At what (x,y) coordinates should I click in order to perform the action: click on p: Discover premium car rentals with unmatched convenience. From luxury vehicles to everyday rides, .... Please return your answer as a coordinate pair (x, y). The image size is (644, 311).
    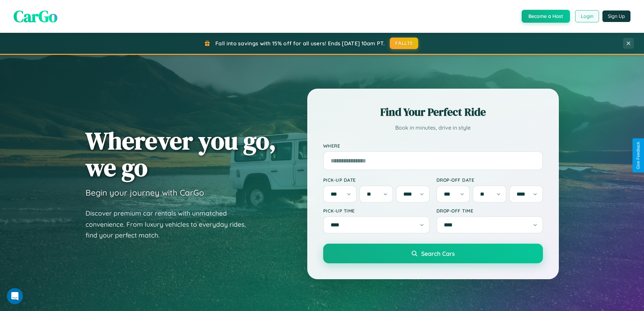
    Looking at the image, I should click on (170, 224).